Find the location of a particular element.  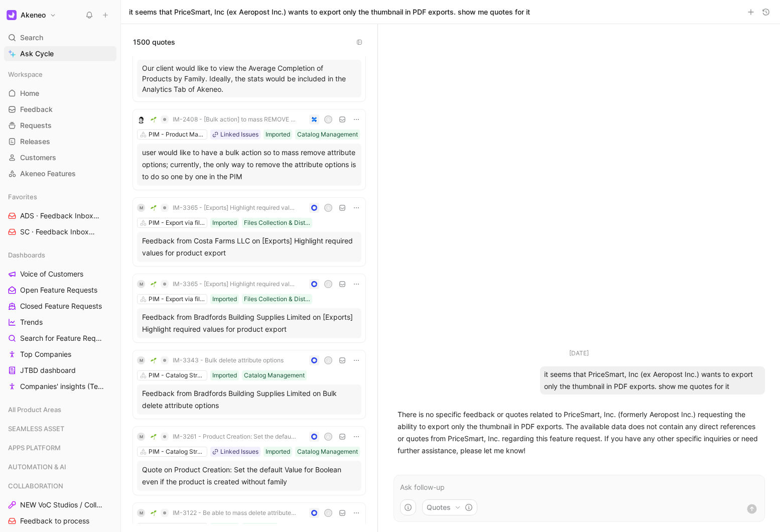

a: JTBD dashboard is located at coordinates (60, 370).